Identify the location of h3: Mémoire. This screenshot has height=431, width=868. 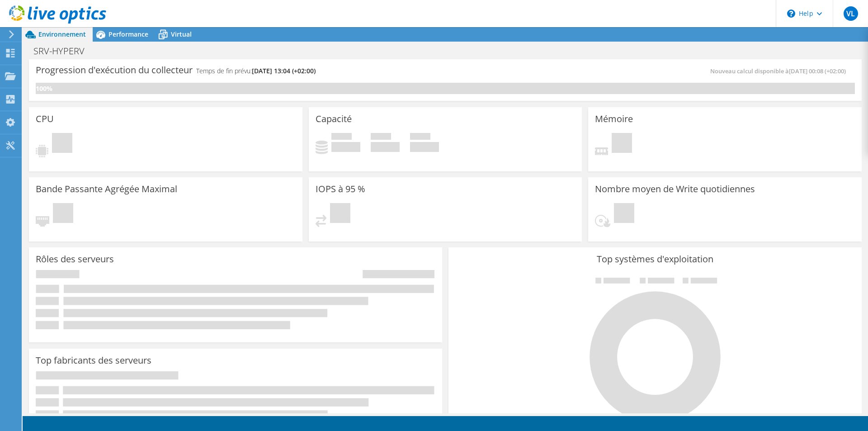
(614, 119).